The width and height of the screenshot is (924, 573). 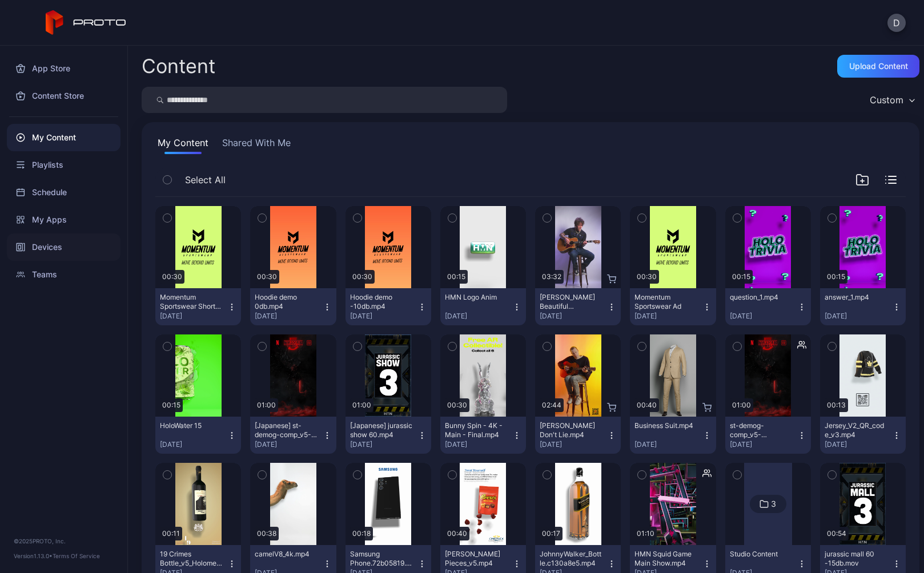 What do you see at coordinates (891, 100) in the screenshot?
I see `button: Custom` at bounding box center [891, 100].